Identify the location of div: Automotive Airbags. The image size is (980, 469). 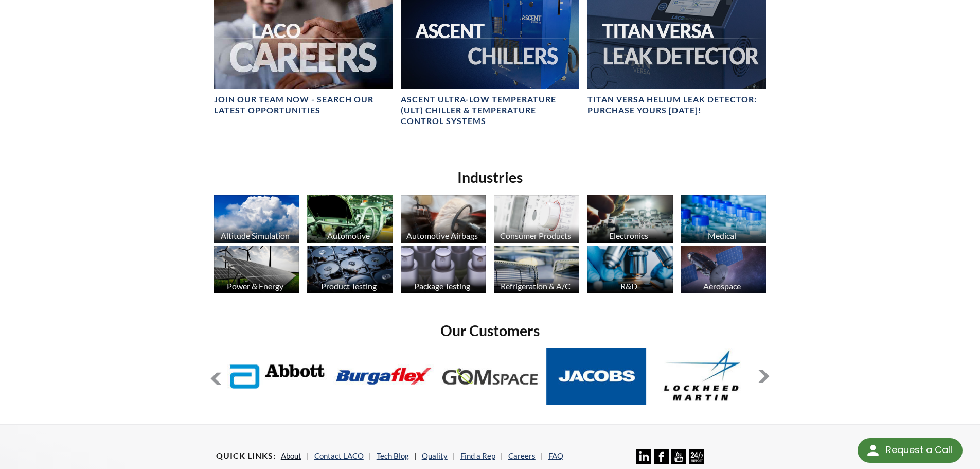
(442, 235).